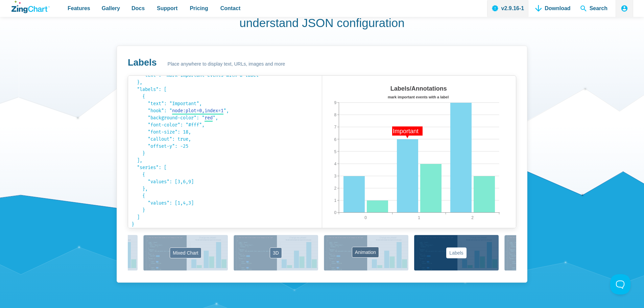 The width and height of the screenshot is (644, 308). I want to click on a: ZingChart Logo. Click to return to the homepage, so click(30, 7).